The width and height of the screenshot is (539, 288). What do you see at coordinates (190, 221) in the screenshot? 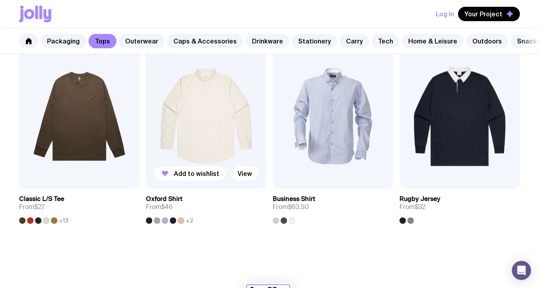
I see `span: +2` at bounding box center [190, 221].